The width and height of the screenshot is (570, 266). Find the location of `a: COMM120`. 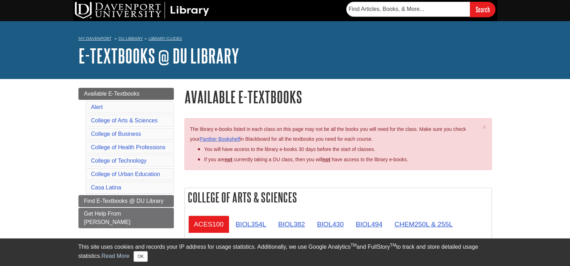

a: COMM120 is located at coordinates (210, 241).